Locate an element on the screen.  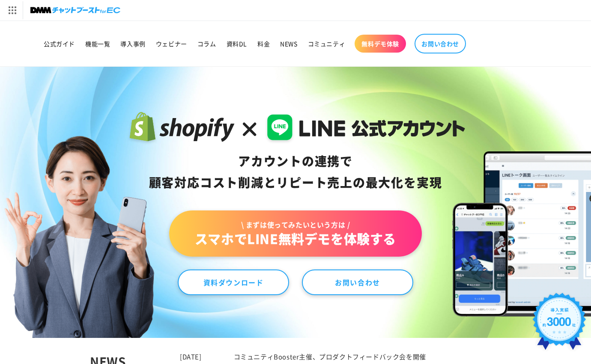
a: コラム is located at coordinates (207, 44).